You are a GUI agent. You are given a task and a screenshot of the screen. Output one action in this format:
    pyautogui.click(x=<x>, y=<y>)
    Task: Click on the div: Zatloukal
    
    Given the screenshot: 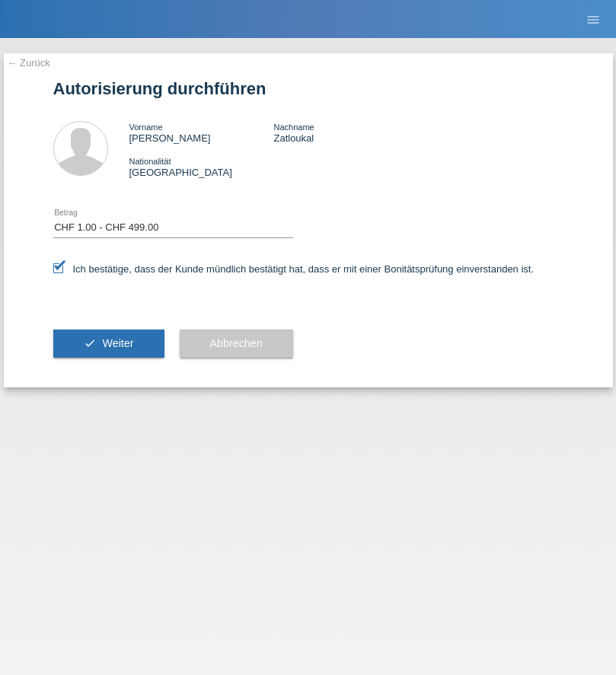 What is the action you would take?
    pyautogui.click(x=346, y=132)
    